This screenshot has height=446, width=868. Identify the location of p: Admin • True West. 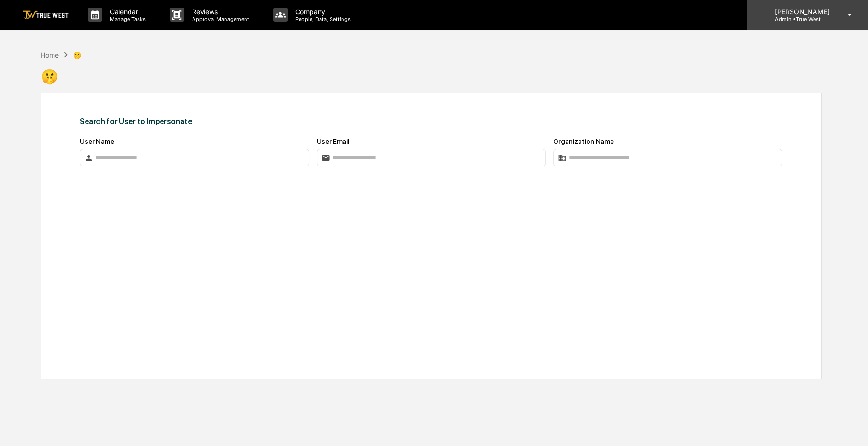
(800, 19).